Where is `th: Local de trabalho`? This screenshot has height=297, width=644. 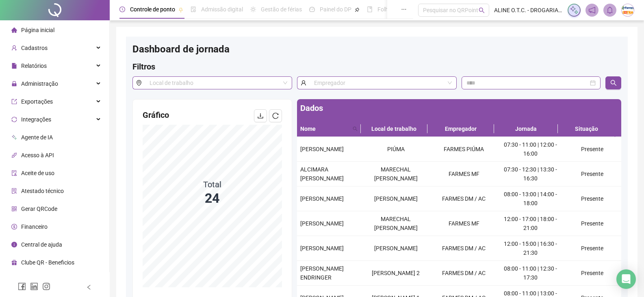 th: Local de trabalho is located at coordinates (394, 129).